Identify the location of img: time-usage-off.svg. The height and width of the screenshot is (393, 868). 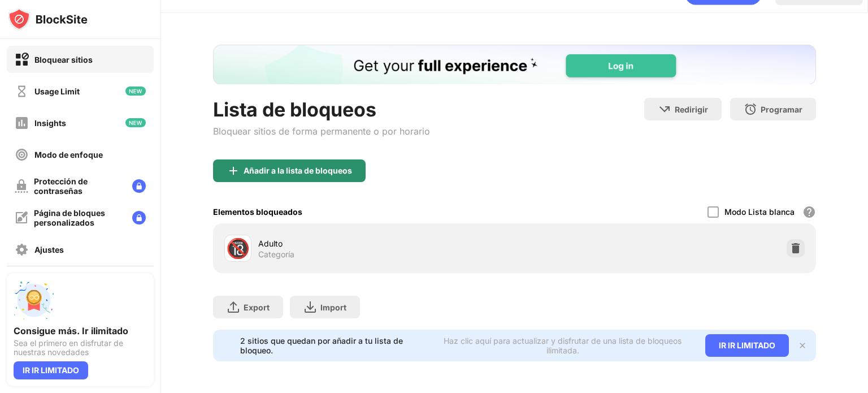
(21, 91).